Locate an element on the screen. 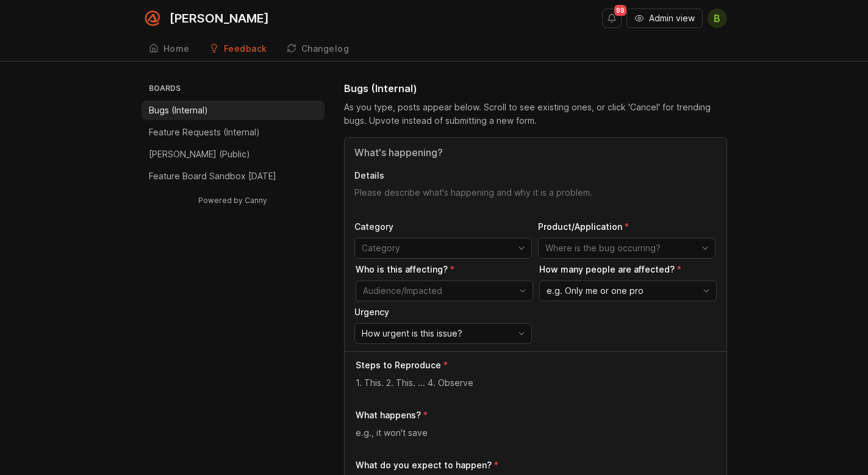  span: e.g. Only me or one pro is located at coordinates (595, 291).